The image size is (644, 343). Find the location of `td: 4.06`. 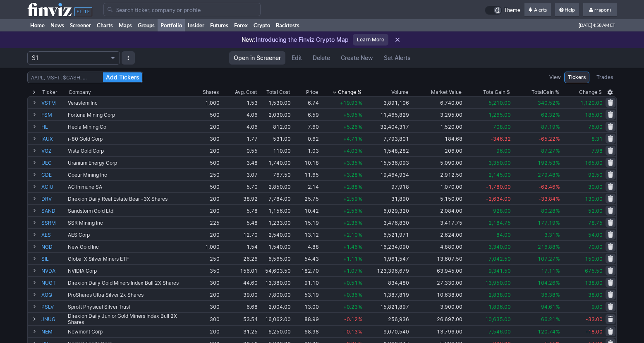

td: 4.06 is located at coordinates (240, 114).